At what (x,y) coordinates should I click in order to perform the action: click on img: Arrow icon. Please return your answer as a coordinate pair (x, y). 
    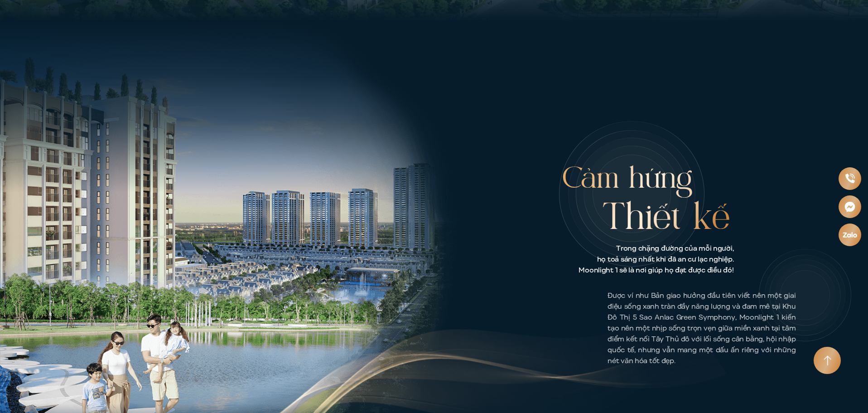
    Looking at the image, I should click on (827, 361).